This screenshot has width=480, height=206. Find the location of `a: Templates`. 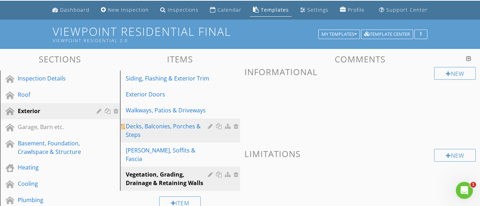

a: Templates is located at coordinates (271, 10).